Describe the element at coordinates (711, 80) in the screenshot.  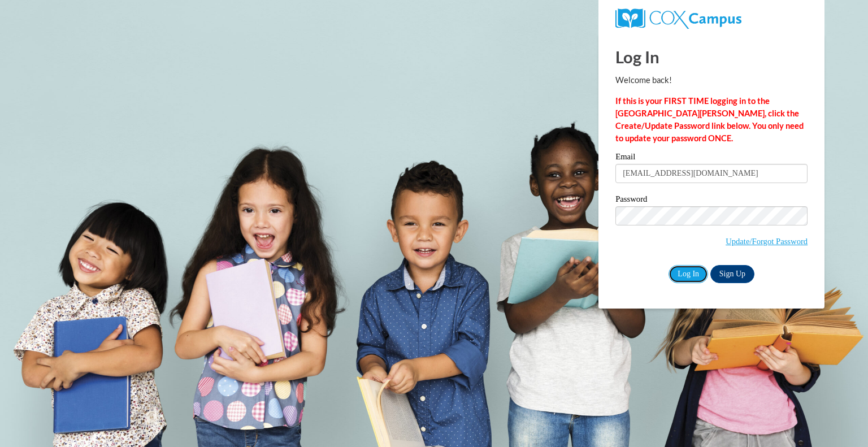
I see `p: Welcome back!` at that location.